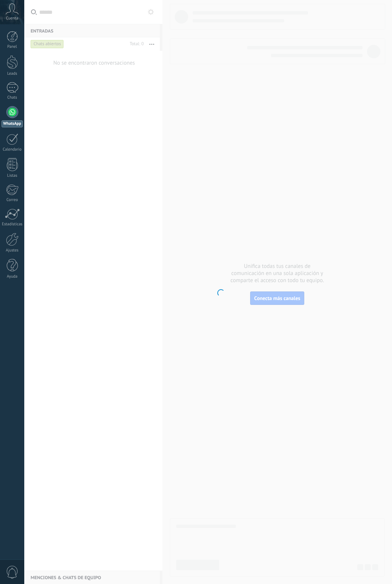 The height and width of the screenshot is (584, 392). I want to click on div: Panel, so click(12, 47).